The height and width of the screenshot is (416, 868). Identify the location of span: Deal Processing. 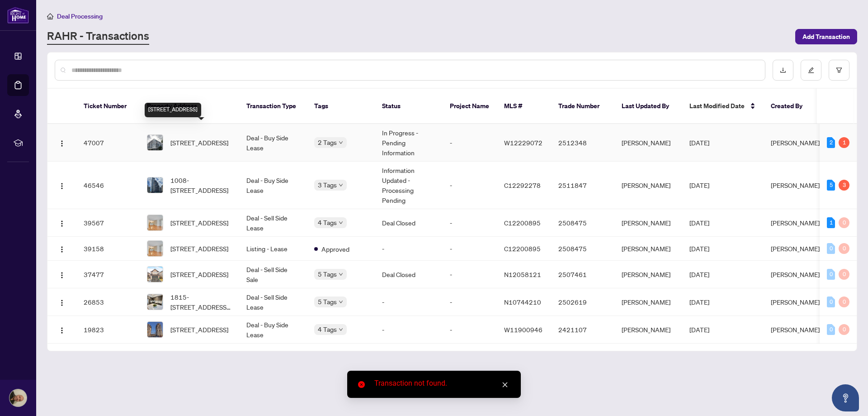
(80, 17).